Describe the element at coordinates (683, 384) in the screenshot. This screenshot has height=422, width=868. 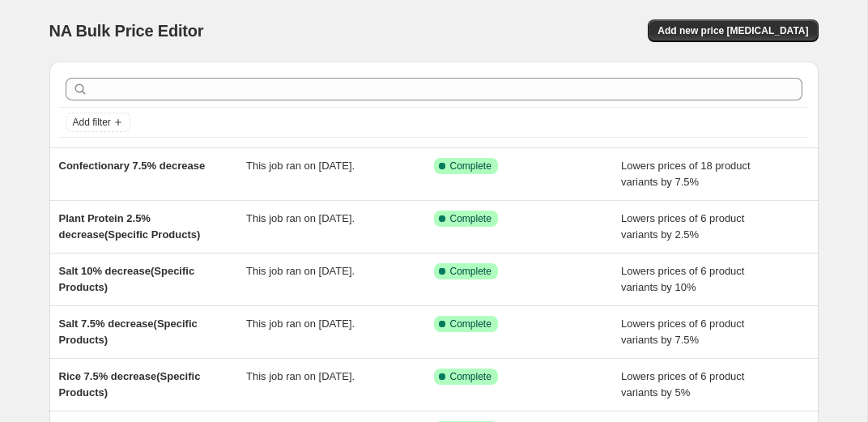
I see `span: Lowers prices of 6 product variants by 5%` at that location.